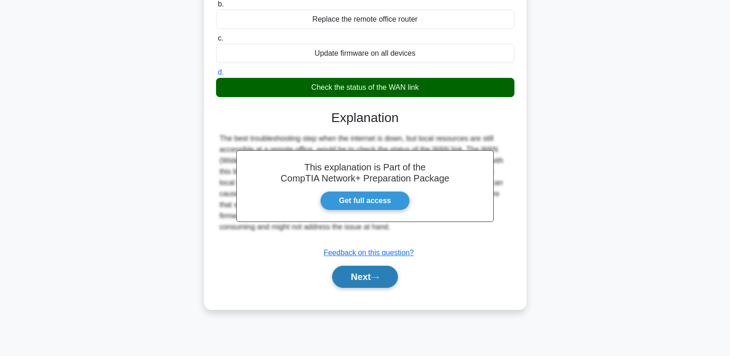 This screenshot has height=356, width=730. I want to click on button: Next, so click(365, 277).